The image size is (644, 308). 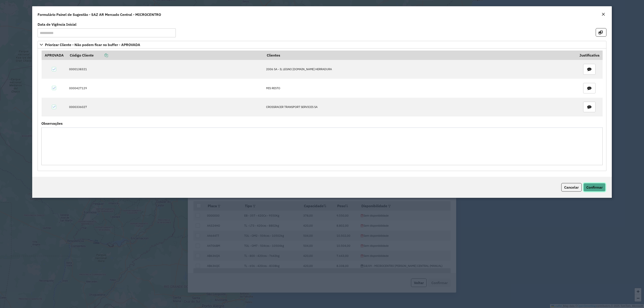 What do you see at coordinates (594, 187) in the screenshot?
I see `button: Confirmar` at bounding box center [594, 187].